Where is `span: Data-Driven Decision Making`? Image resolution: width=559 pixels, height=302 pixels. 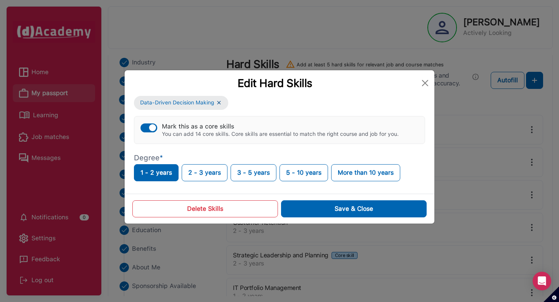
span: Data-Driven Decision Making is located at coordinates (177, 102).